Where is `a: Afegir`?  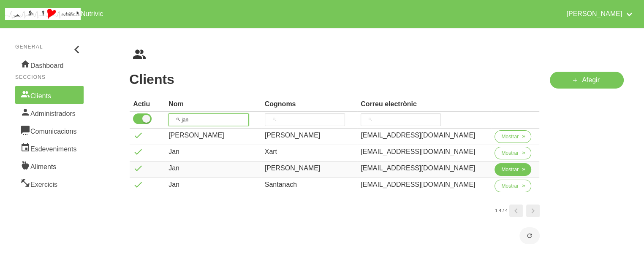
a: Afegir is located at coordinates (587, 80).